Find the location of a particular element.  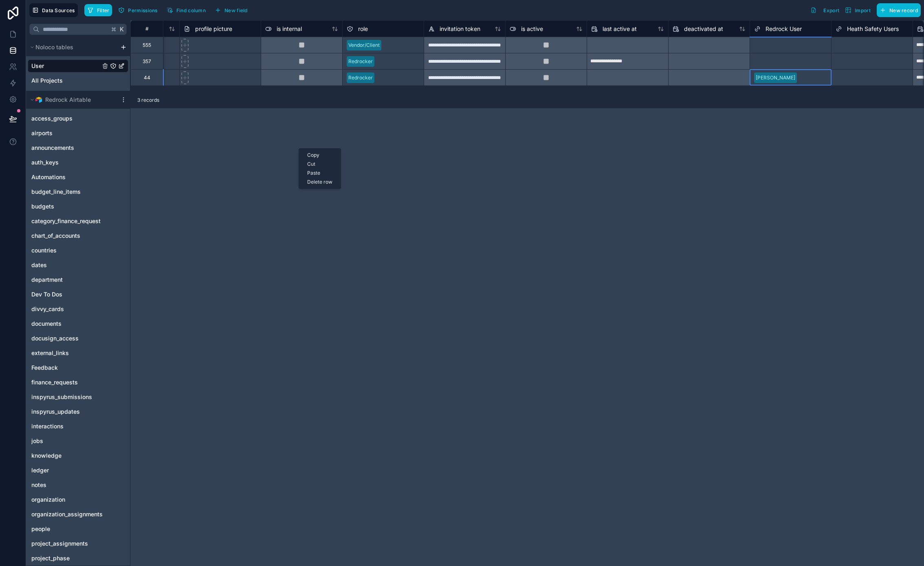

span: K is located at coordinates (122, 30).